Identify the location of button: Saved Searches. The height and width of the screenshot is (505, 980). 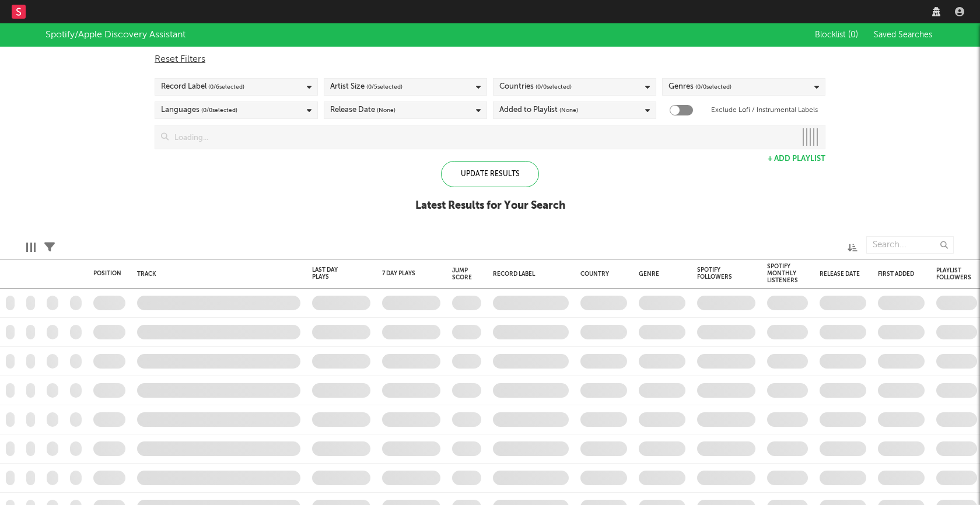
(902, 35).